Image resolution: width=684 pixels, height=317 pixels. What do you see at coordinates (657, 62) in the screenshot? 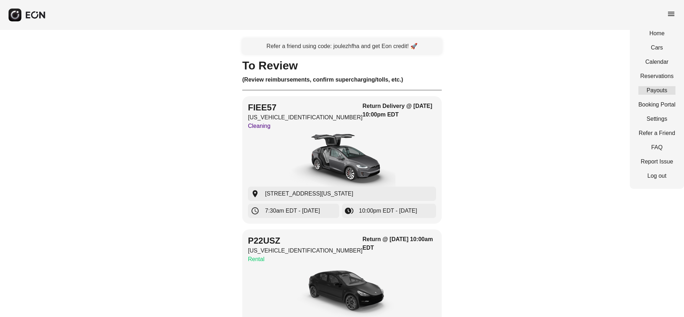
I see `a: Calendar` at bounding box center [657, 62].